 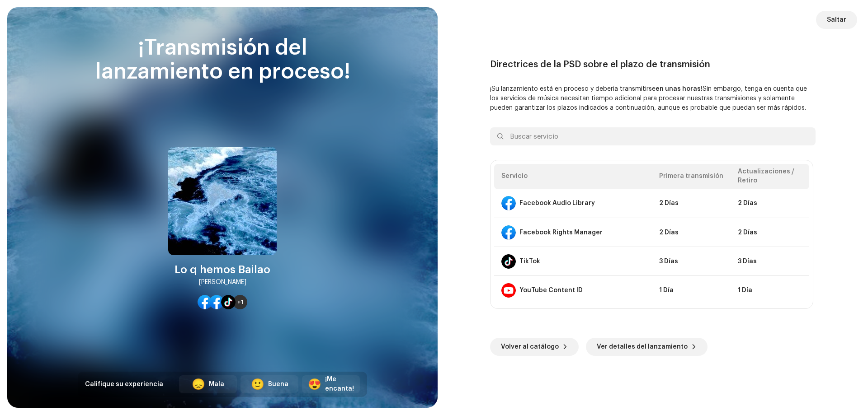 I want to click on th: Actualizaciones / Retiro, so click(x=770, y=176).